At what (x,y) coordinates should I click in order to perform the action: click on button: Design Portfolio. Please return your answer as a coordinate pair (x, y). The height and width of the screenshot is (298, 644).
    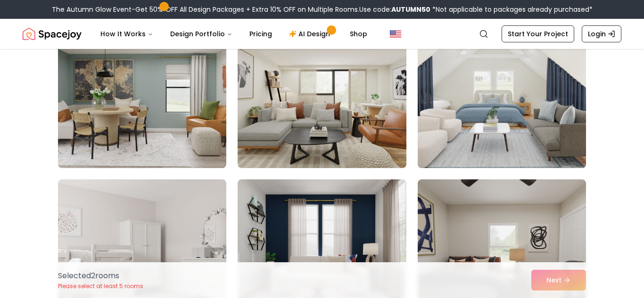
    Looking at the image, I should click on (202, 34).